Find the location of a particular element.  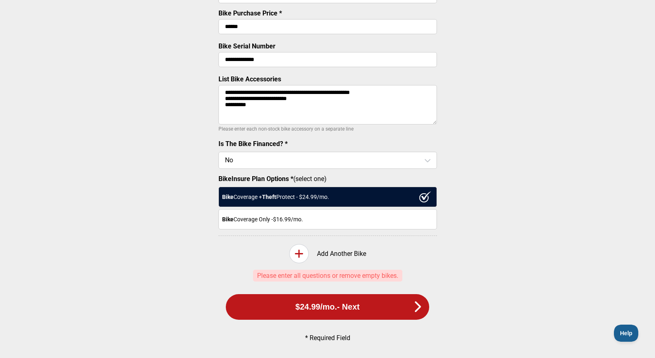

button: $24.99/mo.- Next is located at coordinates (328, 307).